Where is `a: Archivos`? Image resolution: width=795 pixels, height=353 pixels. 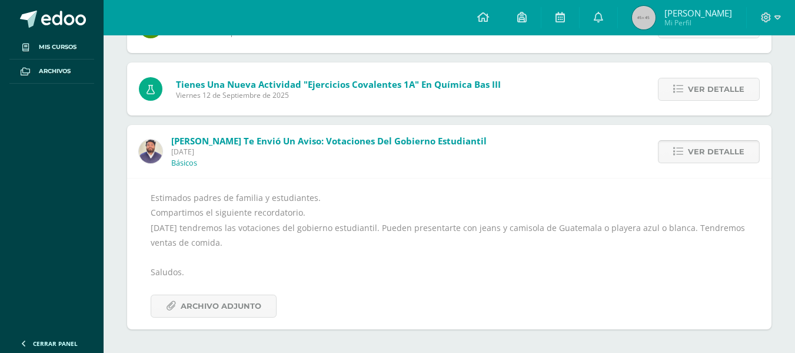
a: Archivos is located at coordinates (52, 71).